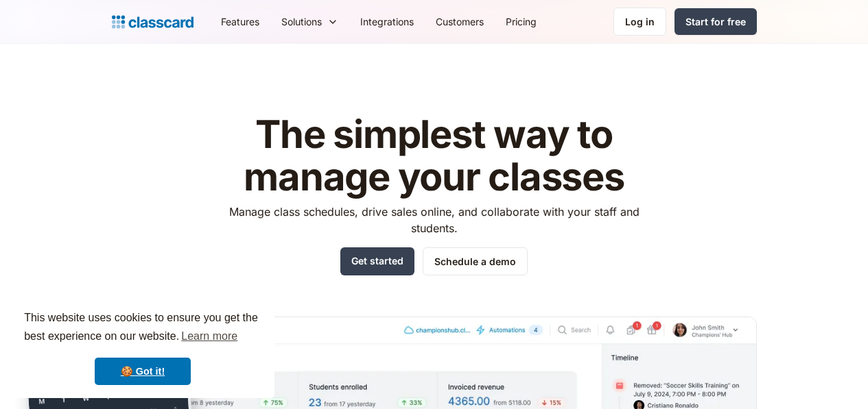  What do you see at coordinates (143, 348) in the screenshot?
I see `div: cookieconsent` at bounding box center [143, 348].